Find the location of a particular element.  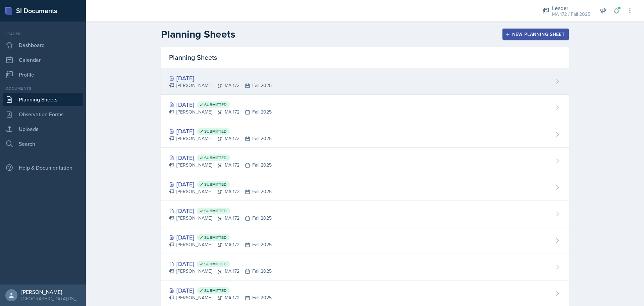

a: Observation Forms is located at coordinates (43, 114).